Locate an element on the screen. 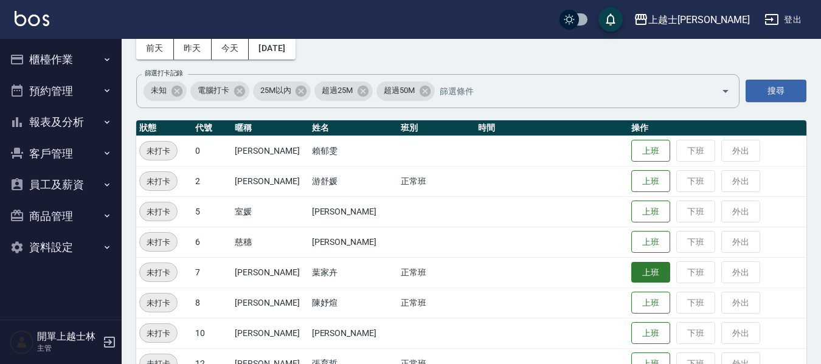 The height and width of the screenshot is (364, 821). div: 電腦打卡 is located at coordinates (219, 91).